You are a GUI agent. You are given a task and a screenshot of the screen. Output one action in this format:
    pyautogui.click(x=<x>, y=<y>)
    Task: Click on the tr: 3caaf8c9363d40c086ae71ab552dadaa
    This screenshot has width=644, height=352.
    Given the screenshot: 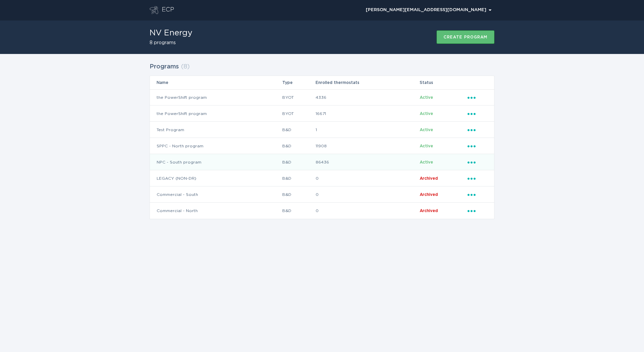 What is the action you would take?
    pyautogui.click(x=322, y=162)
    